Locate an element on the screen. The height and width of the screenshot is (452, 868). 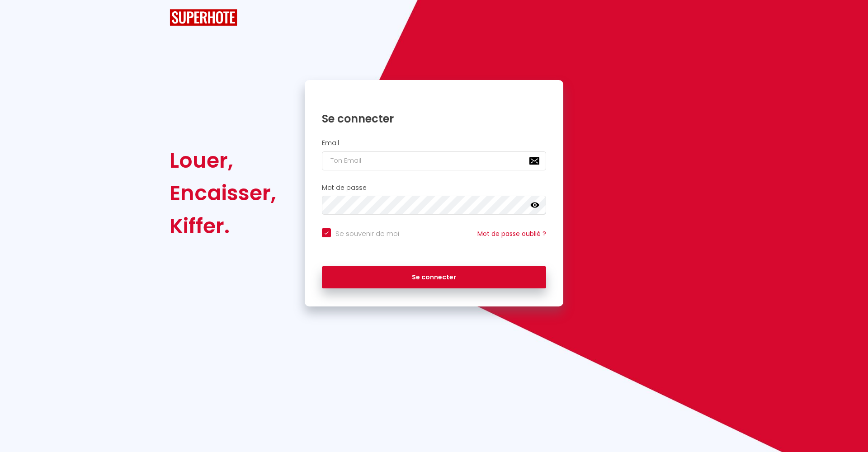
a: Mot de passe oublié ? is located at coordinates (512, 234).